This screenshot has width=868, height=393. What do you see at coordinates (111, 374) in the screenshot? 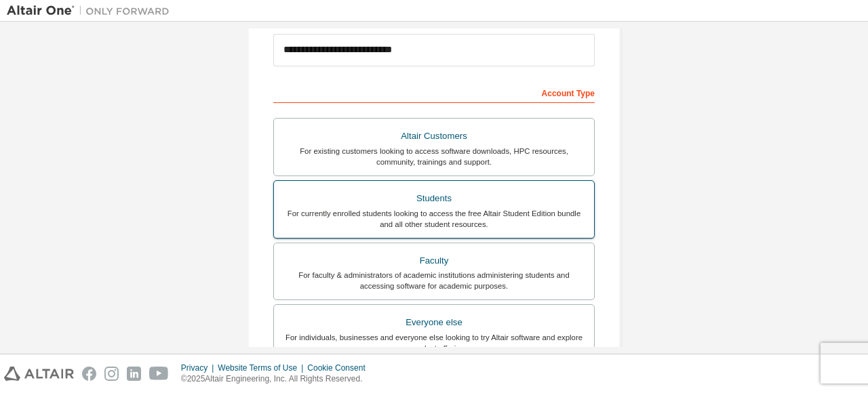
I see `img: instagram.svg` at bounding box center [111, 374].